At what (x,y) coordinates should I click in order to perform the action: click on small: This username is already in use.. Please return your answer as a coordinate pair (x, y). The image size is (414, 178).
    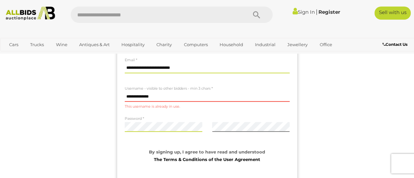
    Looking at the image, I should click on (152, 107).